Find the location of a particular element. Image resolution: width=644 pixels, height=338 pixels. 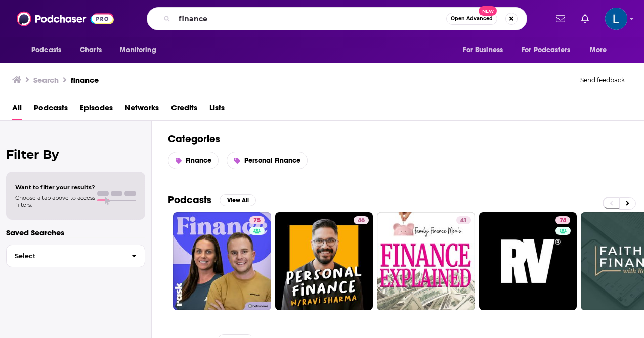

a: Finance is located at coordinates (193, 161).